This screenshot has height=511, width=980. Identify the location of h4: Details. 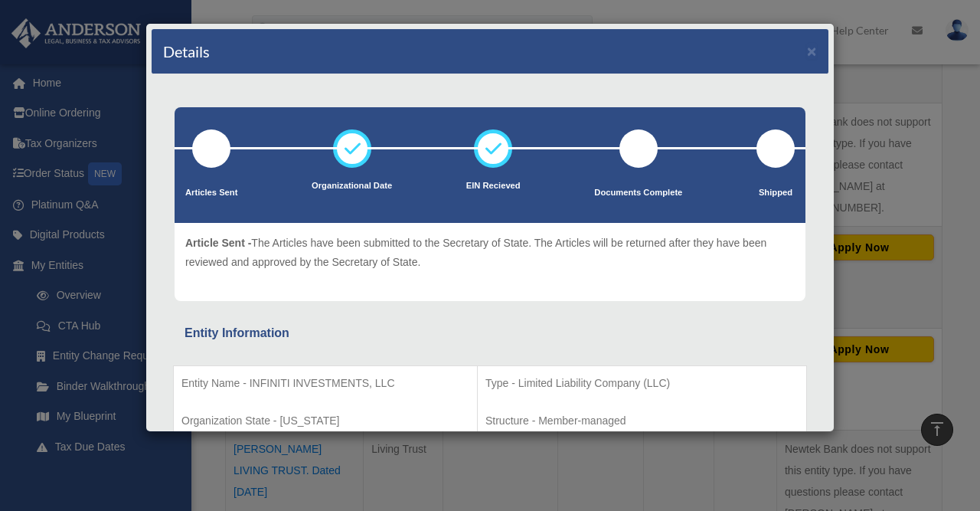
(186, 51).